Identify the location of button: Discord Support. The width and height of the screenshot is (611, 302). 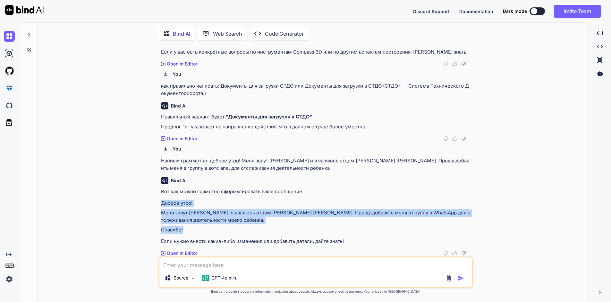
(431, 11).